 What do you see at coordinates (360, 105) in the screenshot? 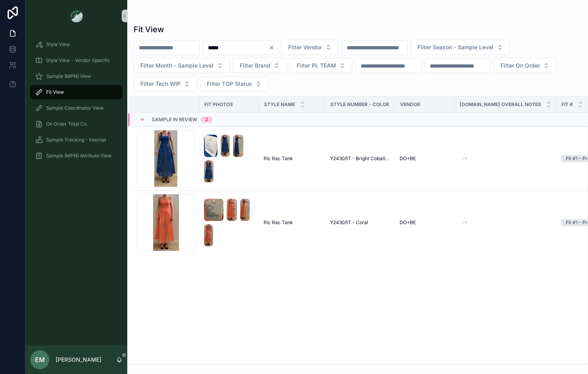
I see `span: Style Number - Color` at bounding box center [360, 105].